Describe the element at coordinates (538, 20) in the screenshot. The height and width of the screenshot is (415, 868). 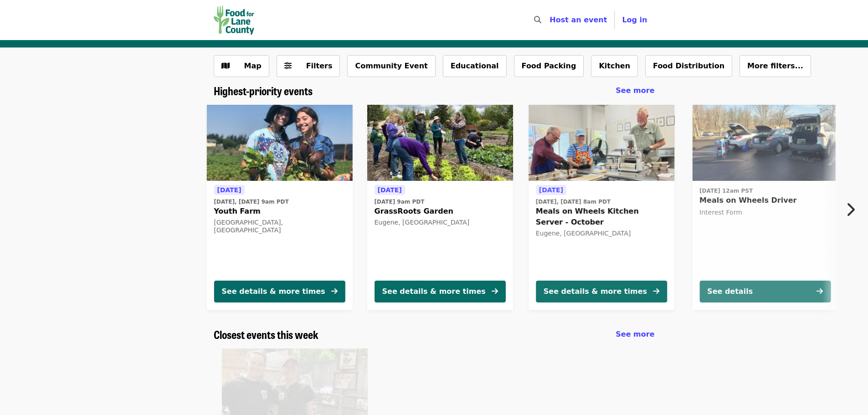
I see `i: search icon` at that location.